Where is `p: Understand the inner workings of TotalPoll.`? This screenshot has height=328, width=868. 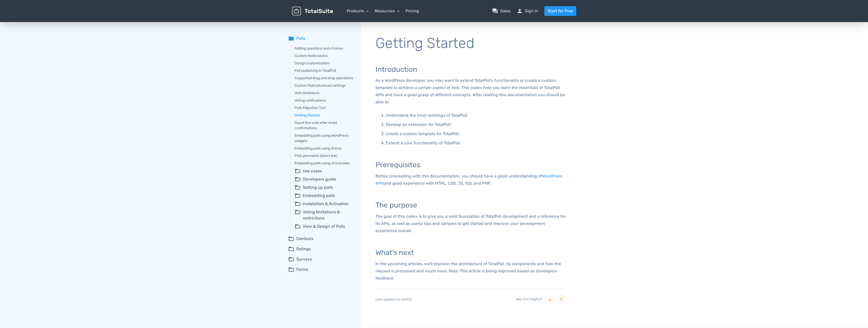 p: Understand the inner workings of TotalPoll. is located at coordinates (475, 115).